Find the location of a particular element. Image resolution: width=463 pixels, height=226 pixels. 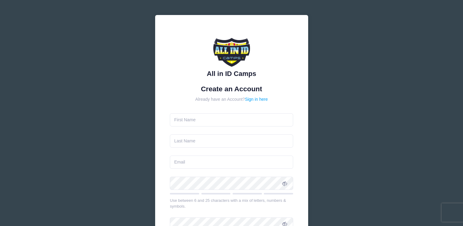

a: Sign in here is located at coordinates (256, 99).